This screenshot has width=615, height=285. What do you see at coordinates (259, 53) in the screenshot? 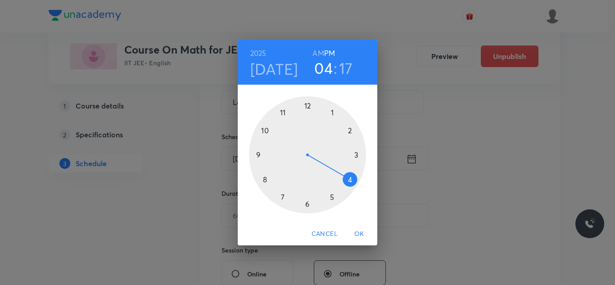
I see `h6: 2025` at bounding box center [259, 53].